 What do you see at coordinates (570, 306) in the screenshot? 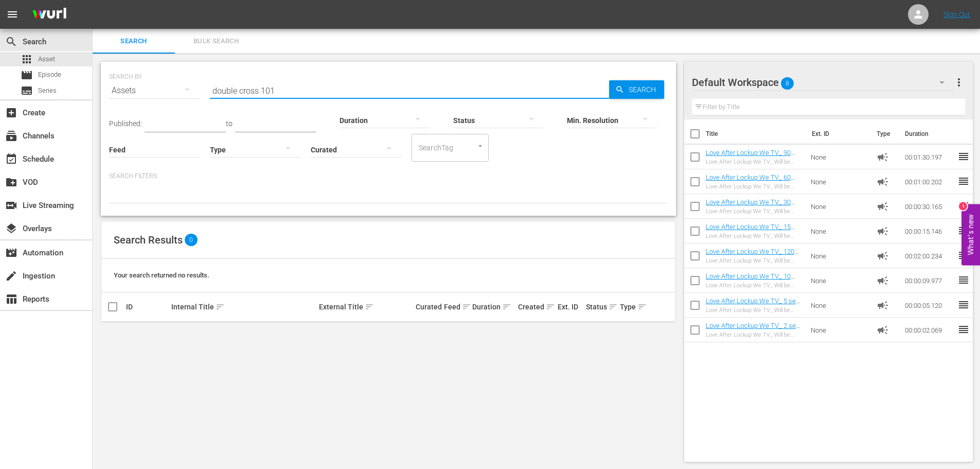
I see `div: Ext. ID` at bounding box center [570, 306].